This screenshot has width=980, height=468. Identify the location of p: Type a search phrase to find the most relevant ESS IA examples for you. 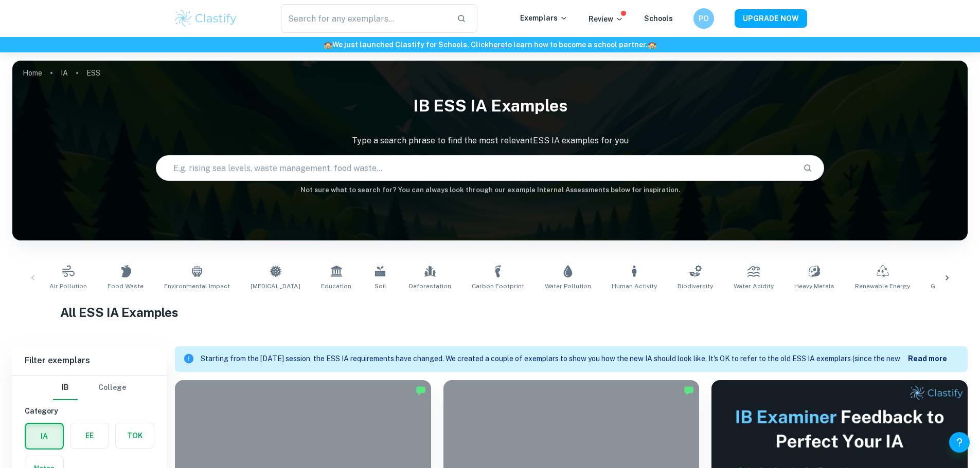
(490, 141).